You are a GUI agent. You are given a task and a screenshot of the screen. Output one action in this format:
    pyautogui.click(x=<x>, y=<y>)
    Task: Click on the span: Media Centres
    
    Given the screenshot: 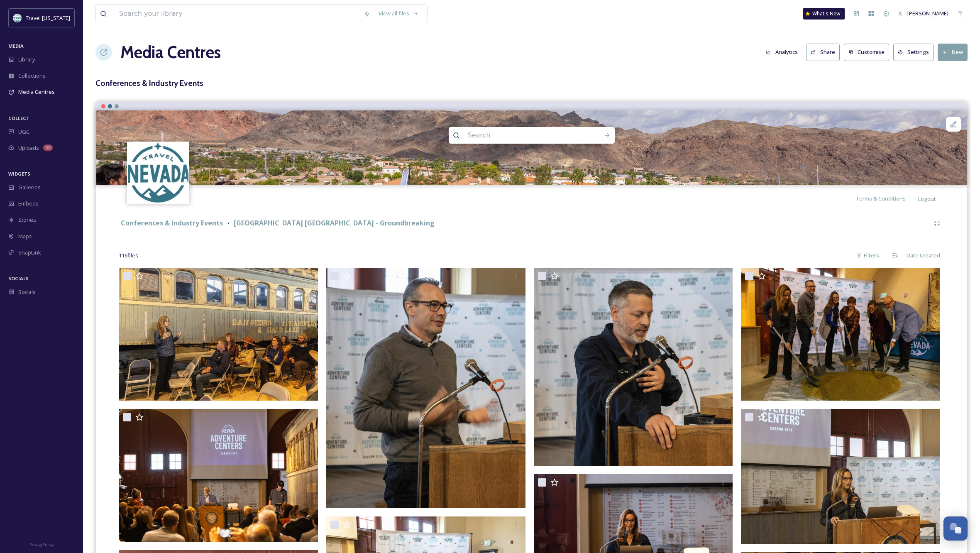 What is the action you would take?
    pyautogui.click(x=37, y=92)
    